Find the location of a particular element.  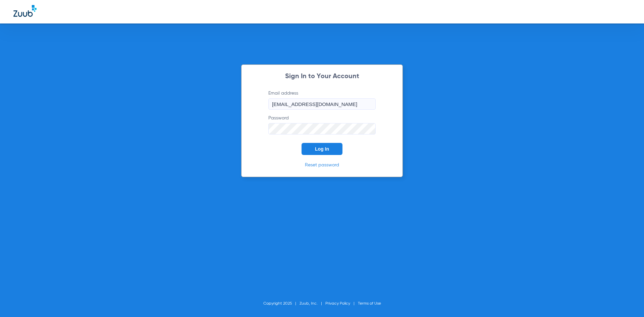

span: Log In is located at coordinates (322, 149).